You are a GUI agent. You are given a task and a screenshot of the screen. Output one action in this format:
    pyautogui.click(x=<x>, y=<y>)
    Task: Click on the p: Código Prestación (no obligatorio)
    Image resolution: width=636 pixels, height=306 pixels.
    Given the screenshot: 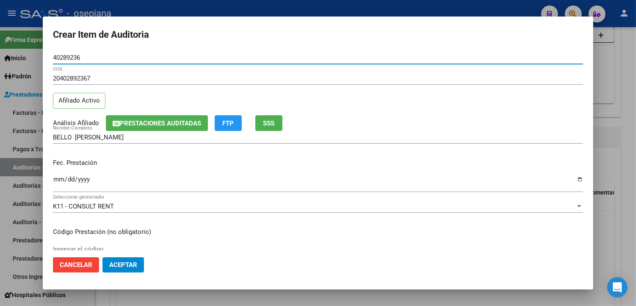 What is the action you would take?
    pyautogui.click(x=318, y=232)
    